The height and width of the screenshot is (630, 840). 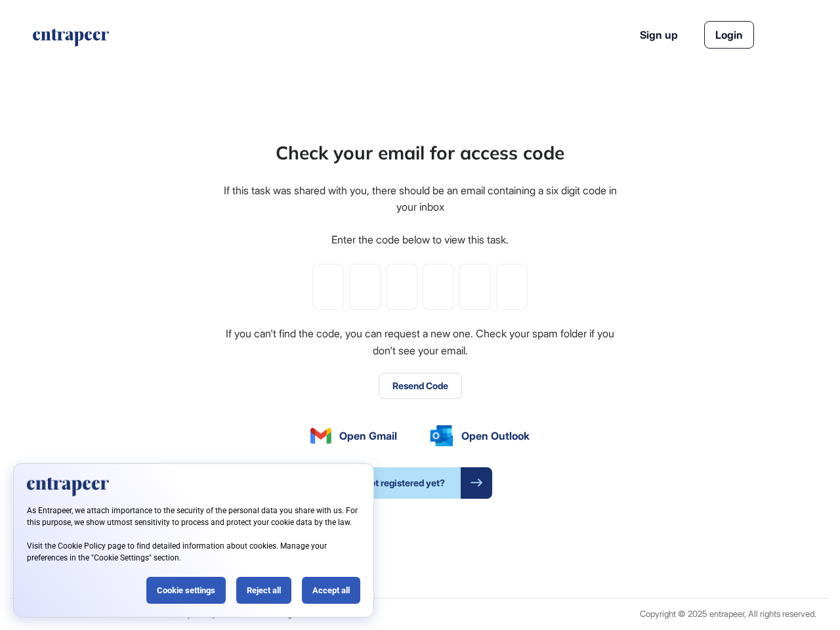 What do you see at coordinates (728, 613) in the screenshot?
I see `div: Copyright © 2025 entrapeer, All rights reserved.` at bounding box center [728, 613].